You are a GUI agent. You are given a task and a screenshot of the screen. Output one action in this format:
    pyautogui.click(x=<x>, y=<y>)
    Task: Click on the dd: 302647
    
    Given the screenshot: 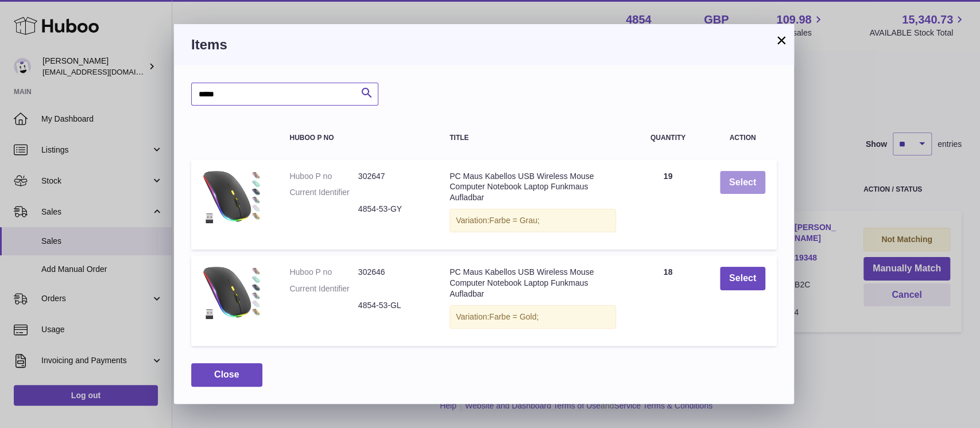 What is the action you would take?
    pyautogui.click(x=392, y=176)
    